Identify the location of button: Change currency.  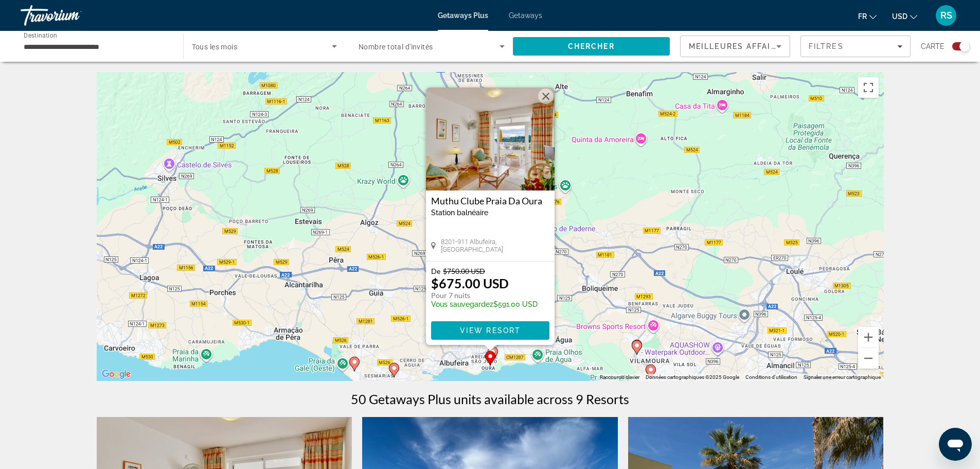
(904, 16).